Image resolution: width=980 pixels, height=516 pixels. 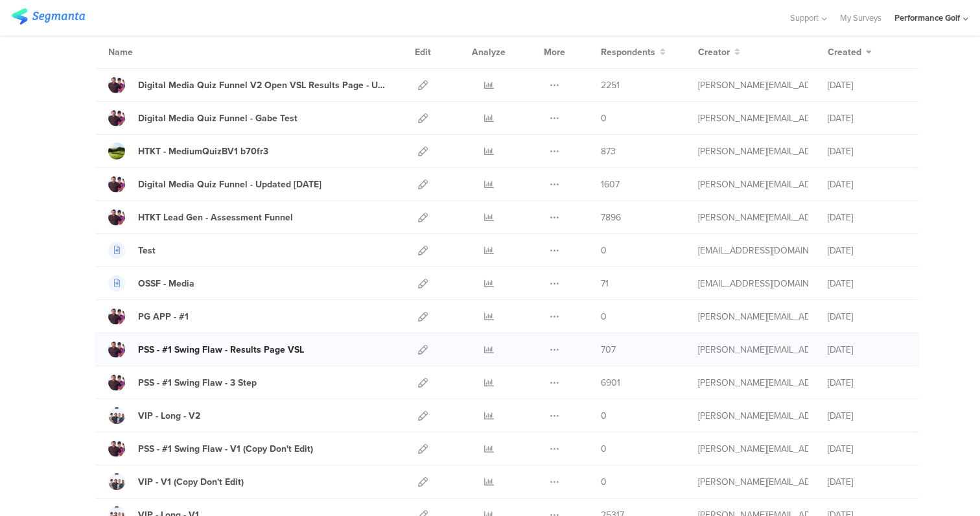 What do you see at coordinates (927, 17) in the screenshot?
I see `div: Performance Golf` at bounding box center [927, 17].